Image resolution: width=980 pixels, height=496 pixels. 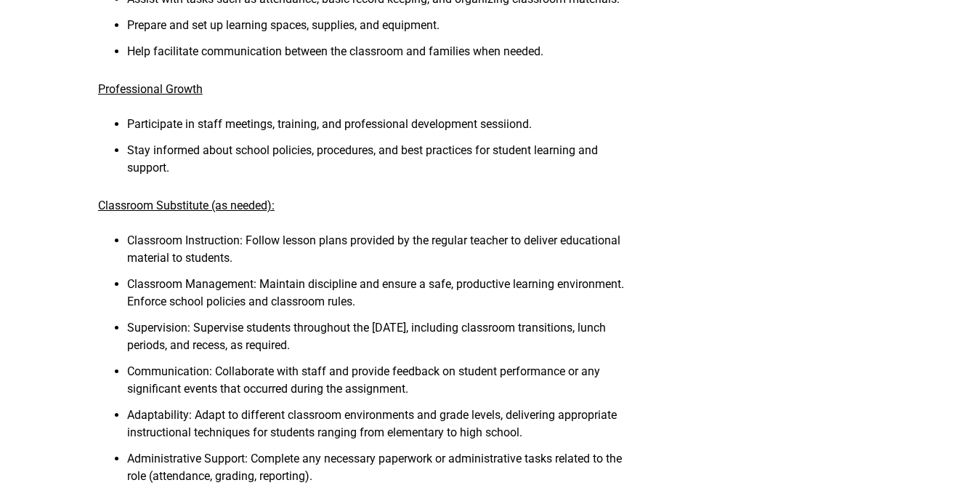 I want to click on li: Classroom Management: Maintain discipline and ensure a safe, productive learning environment. Enf..., so click(x=378, y=297).